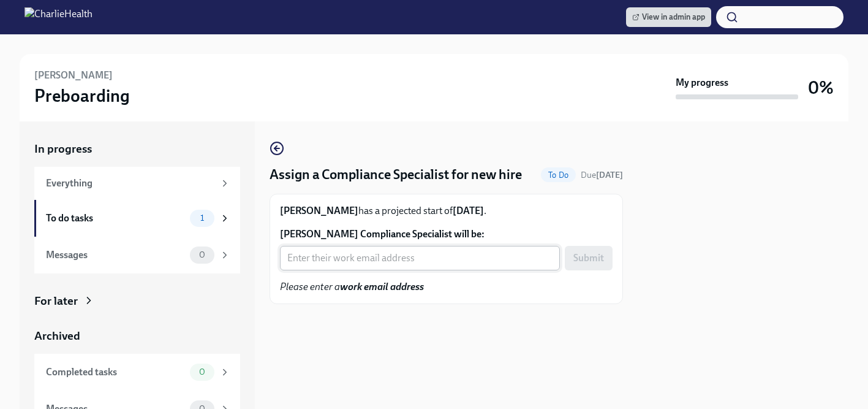 Image resolution: width=868 pixels, height=409 pixels. I want to click on div: Everything, so click(130, 184).